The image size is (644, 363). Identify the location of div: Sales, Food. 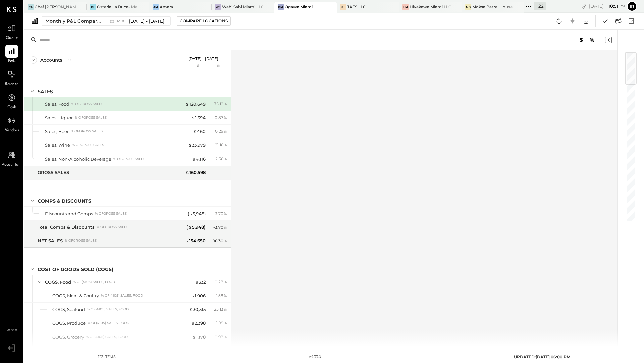
(57, 104).